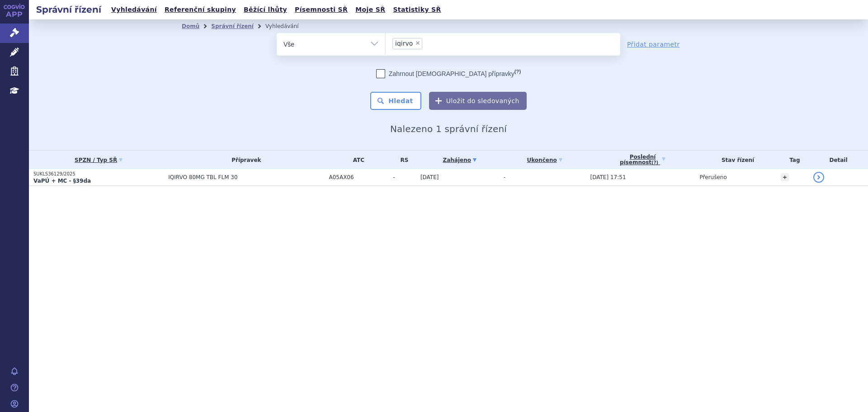 Image resolution: width=868 pixels, height=412 pixels. I want to click on h2: Správní řízení, so click(69, 9).